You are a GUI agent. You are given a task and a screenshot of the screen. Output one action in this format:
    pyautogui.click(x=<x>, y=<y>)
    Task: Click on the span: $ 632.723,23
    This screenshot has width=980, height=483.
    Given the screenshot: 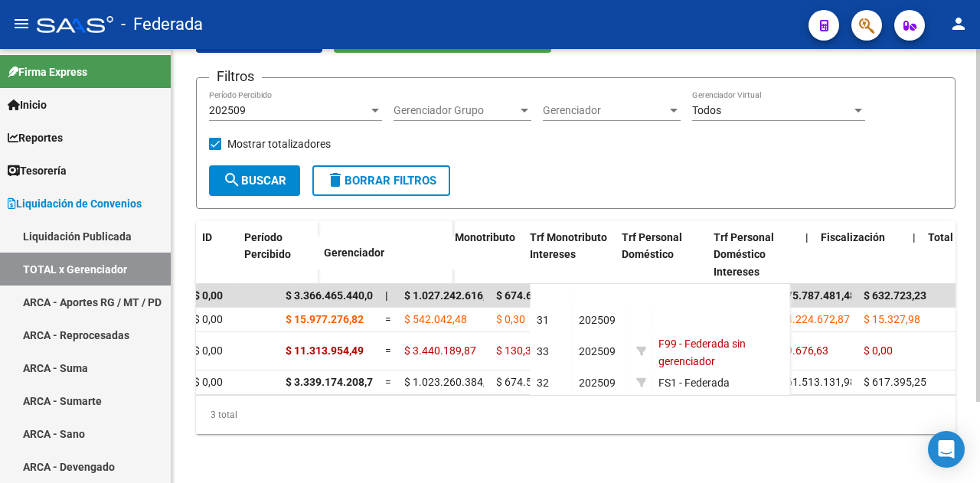 What is the action you would take?
    pyautogui.click(x=895, y=296)
    